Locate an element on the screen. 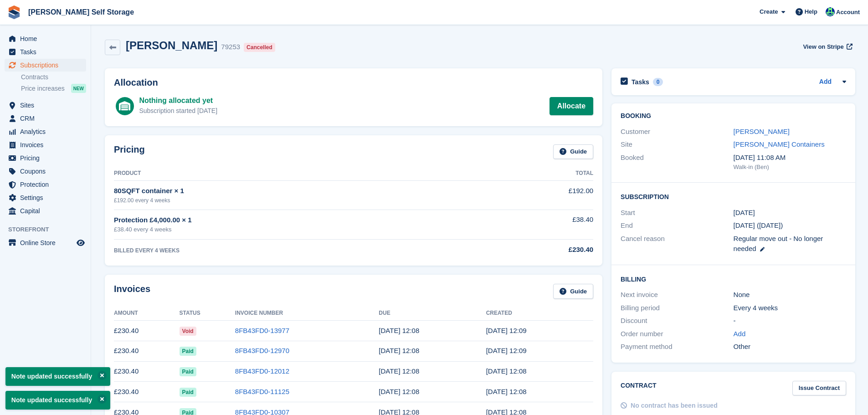 The image size is (868, 415). h2: Allocation is located at coordinates (354, 82).